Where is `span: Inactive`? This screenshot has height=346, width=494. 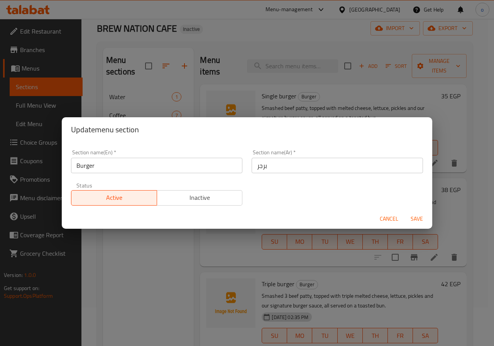 span: Inactive is located at coordinates (200, 198).